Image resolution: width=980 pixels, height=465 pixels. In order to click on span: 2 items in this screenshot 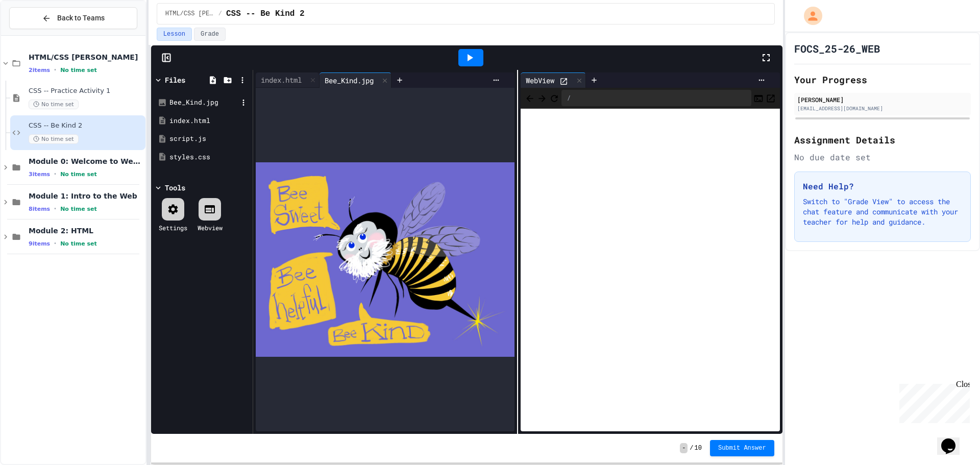, I will do `click(39, 70)`.